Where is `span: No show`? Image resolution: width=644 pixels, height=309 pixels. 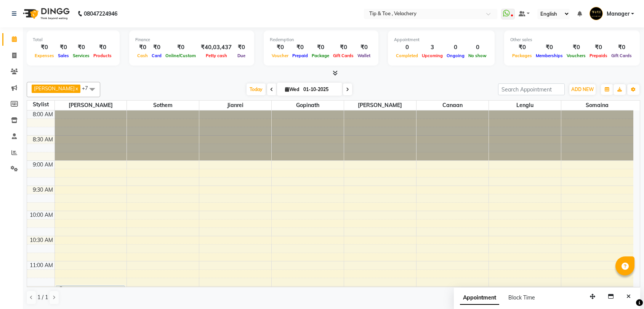
span: No show is located at coordinates (477, 56).